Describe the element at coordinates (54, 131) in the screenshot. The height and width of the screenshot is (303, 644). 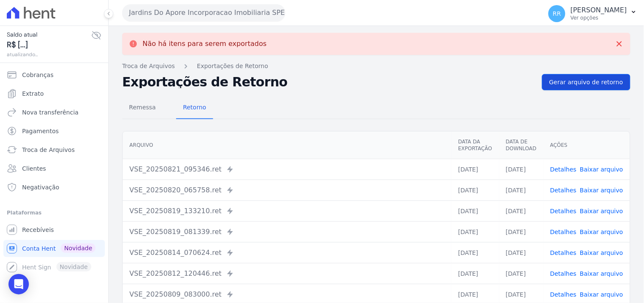
I see `a: Pagamentos` at that location.